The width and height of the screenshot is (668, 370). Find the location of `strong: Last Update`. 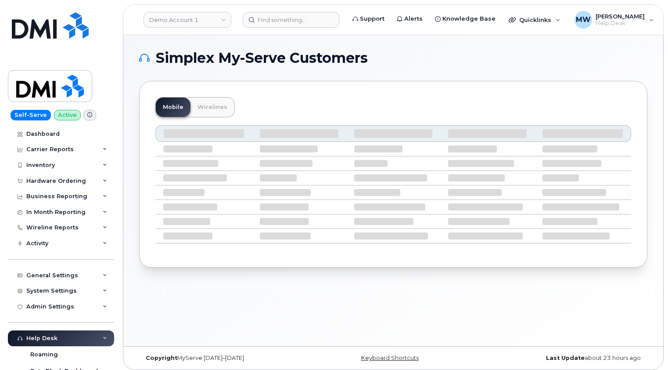

strong: Last Update is located at coordinates (565, 357).